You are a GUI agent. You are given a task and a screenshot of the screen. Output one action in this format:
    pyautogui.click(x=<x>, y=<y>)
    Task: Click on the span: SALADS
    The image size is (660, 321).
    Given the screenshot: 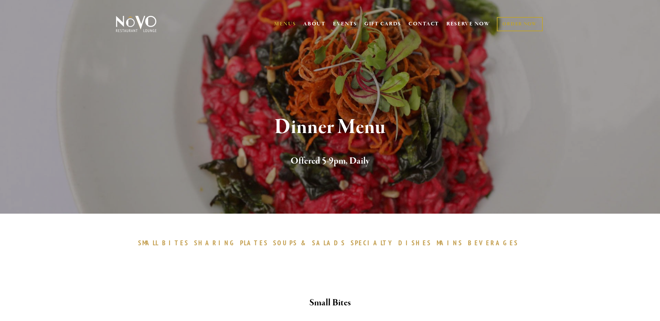 What is the action you would take?
    pyautogui.click(x=329, y=243)
    